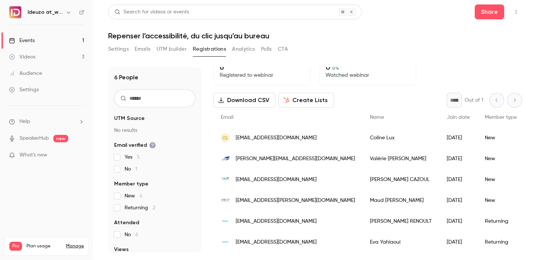 The image size is (537, 260). I want to click on div: Search for videos or events, so click(152, 12).